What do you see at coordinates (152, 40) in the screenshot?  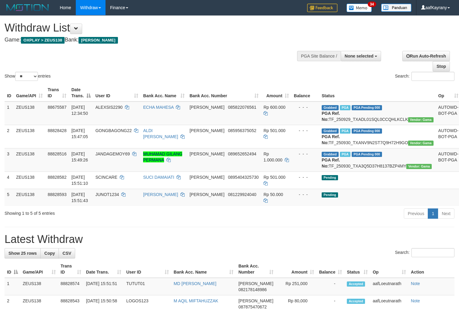 I see `h4: Game: Bank:` at bounding box center [152, 40].